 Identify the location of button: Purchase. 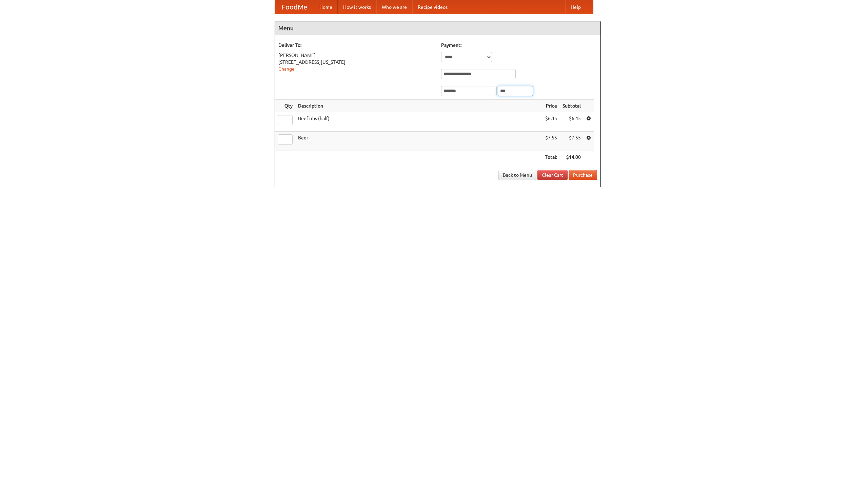
(583, 175).